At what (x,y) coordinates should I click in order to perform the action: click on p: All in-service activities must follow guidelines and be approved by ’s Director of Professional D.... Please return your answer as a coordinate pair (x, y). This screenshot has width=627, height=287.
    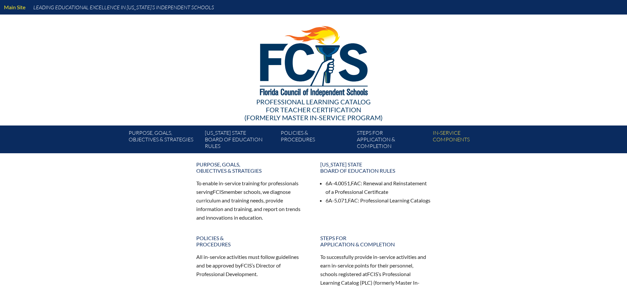
    Looking at the image, I should click on (252, 265).